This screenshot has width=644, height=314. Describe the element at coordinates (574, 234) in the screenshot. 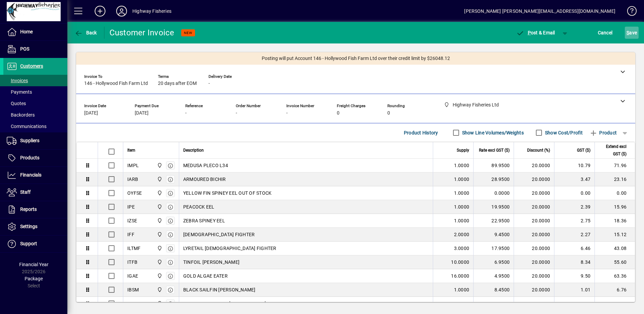

I see `td: 2.27` at that location.